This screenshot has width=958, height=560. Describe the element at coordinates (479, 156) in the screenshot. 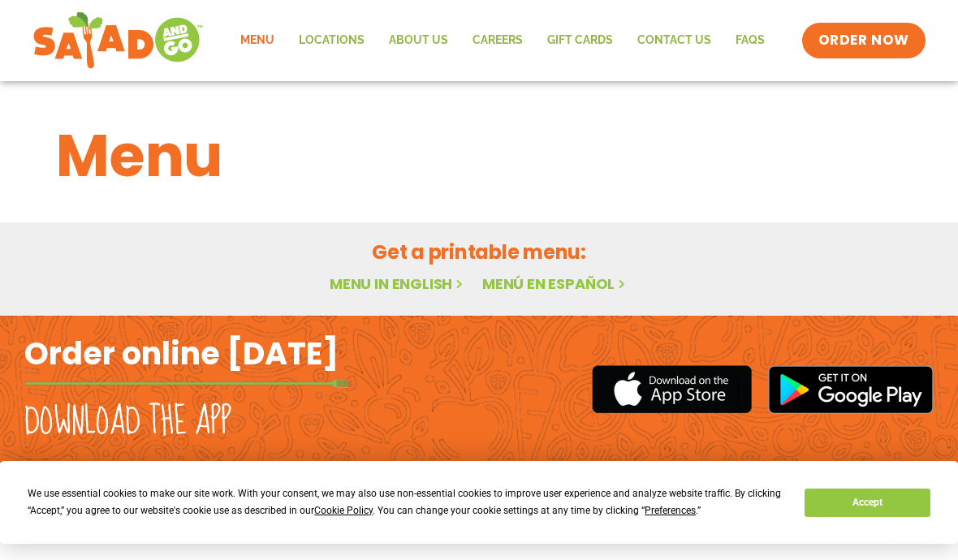

I see `h1: Menu` at that location.